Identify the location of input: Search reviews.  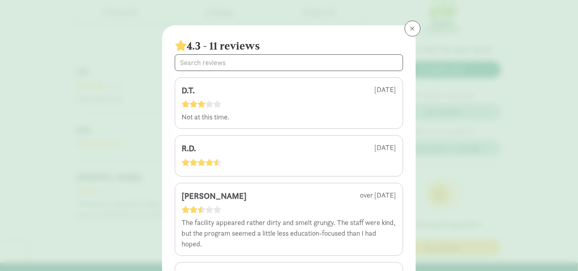
(289, 63).